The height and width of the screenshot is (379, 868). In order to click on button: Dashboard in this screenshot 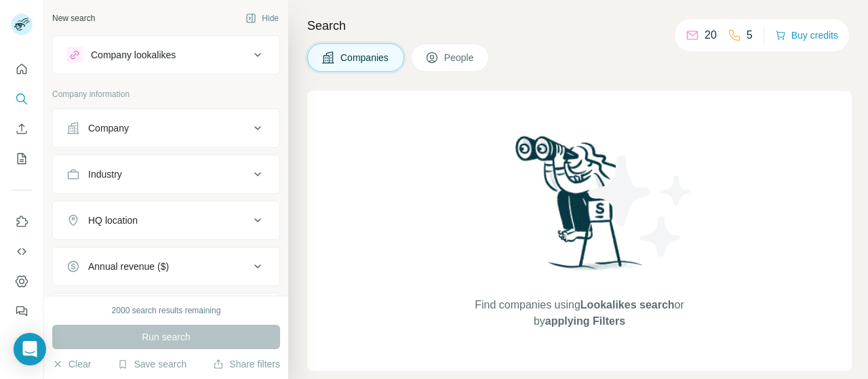, I will do `click(22, 282)`.